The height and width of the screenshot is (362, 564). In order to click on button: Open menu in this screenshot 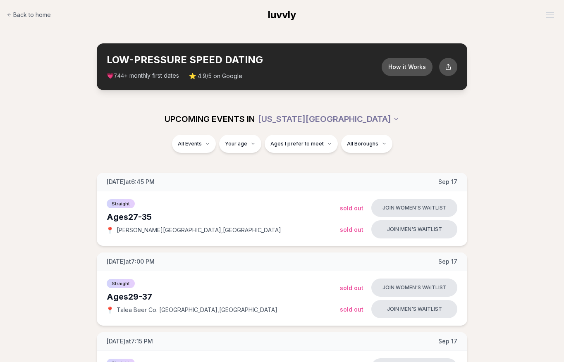, I will do `click(550, 15)`.